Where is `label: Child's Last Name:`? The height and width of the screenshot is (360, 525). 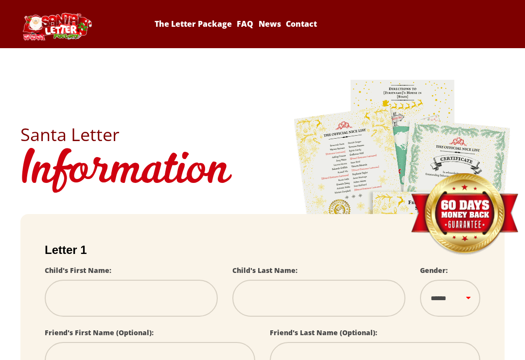 label: Child's Last Name: is located at coordinates (265, 270).